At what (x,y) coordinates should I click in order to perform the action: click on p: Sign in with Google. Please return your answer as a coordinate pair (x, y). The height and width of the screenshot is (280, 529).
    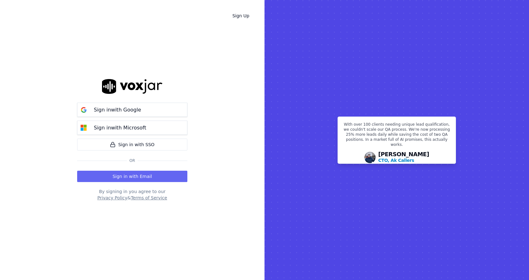
    Looking at the image, I should click on (118, 110).